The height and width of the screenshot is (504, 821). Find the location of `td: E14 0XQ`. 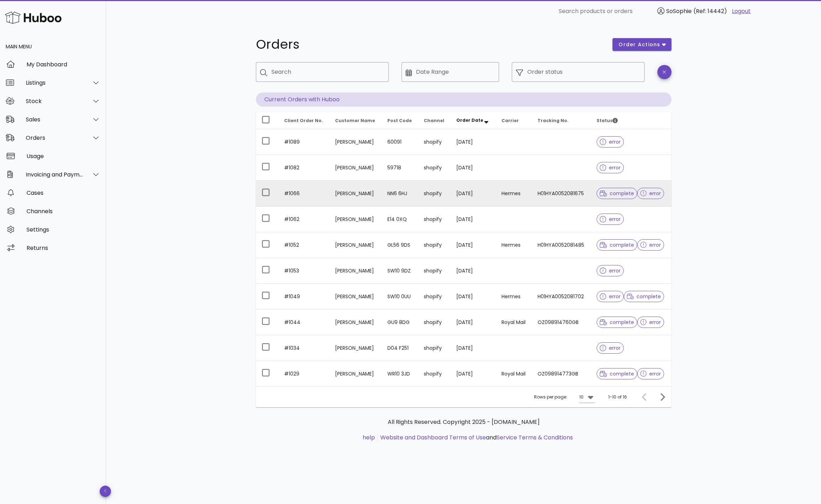

td: E14 0XQ is located at coordinates (400, 219).